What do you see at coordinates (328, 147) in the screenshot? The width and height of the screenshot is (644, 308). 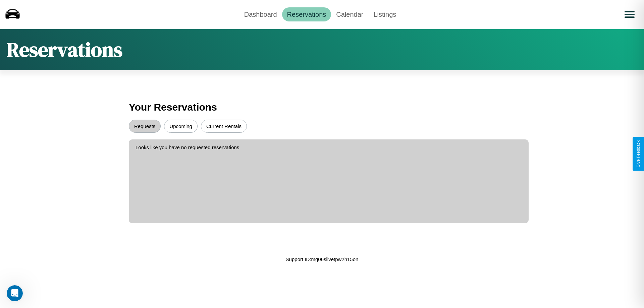 I see `p: Looks like you have no requested reservations` at bounding box center [328, 147].